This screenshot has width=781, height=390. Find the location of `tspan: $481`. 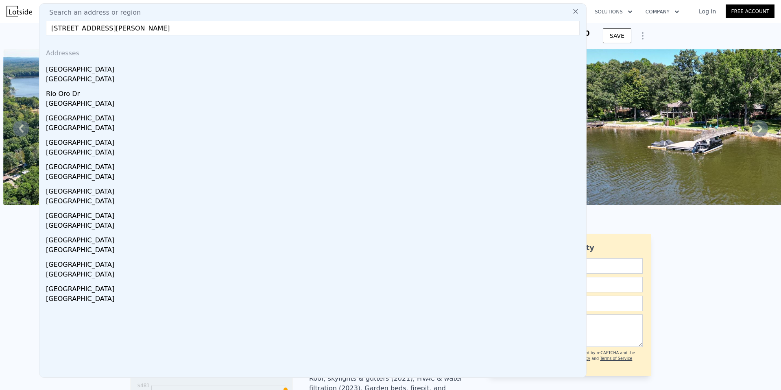

tspan: $481 is located at coordinates (143, 386).